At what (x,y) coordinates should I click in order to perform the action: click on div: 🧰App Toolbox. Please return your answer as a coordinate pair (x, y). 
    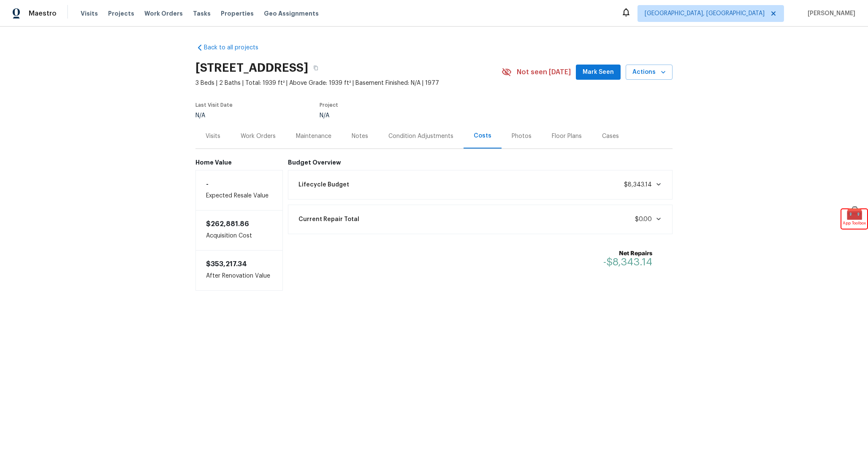
    Looking at the image, I should click on (854, 218).